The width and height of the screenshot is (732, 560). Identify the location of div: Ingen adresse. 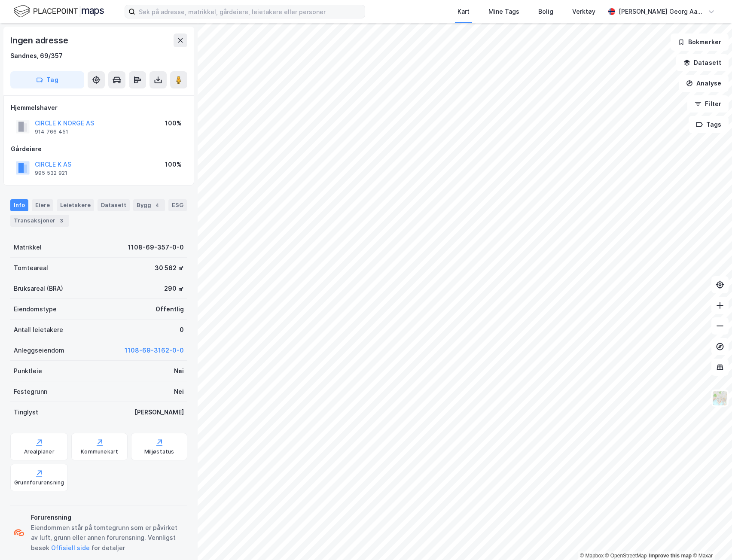
(40, 40).